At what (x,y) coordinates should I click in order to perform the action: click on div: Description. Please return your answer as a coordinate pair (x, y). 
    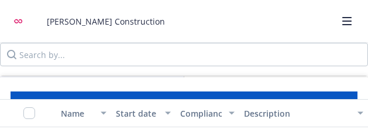
    Looking at the image, I should click on (297, 113).